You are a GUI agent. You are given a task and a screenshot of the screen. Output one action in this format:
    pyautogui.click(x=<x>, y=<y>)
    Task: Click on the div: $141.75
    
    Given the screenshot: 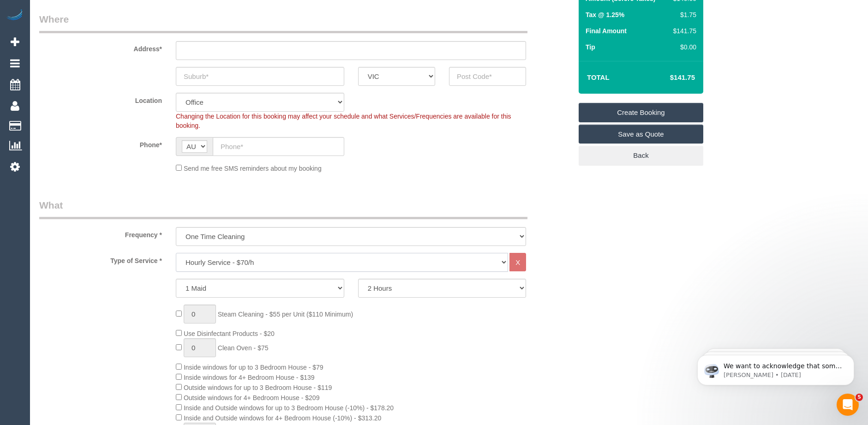 What is the action you would take?
    pyautogui.click(x=684, y=31)
    